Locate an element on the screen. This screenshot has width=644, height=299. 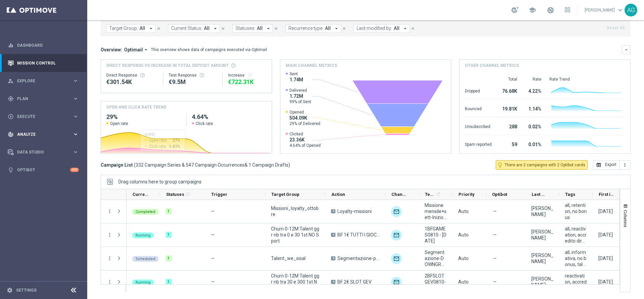
i: arrow_drop_down is located at coordinates (151, 28).